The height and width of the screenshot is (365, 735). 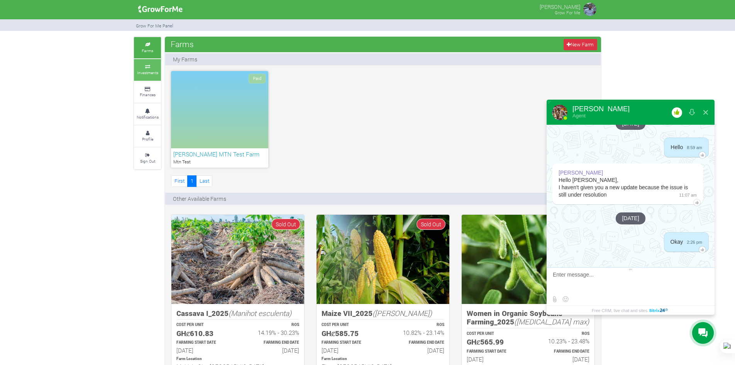 What do you see at coordinates (204, 181) in the screenshot?
I see `a: Last` at bounding box center [204, 181].